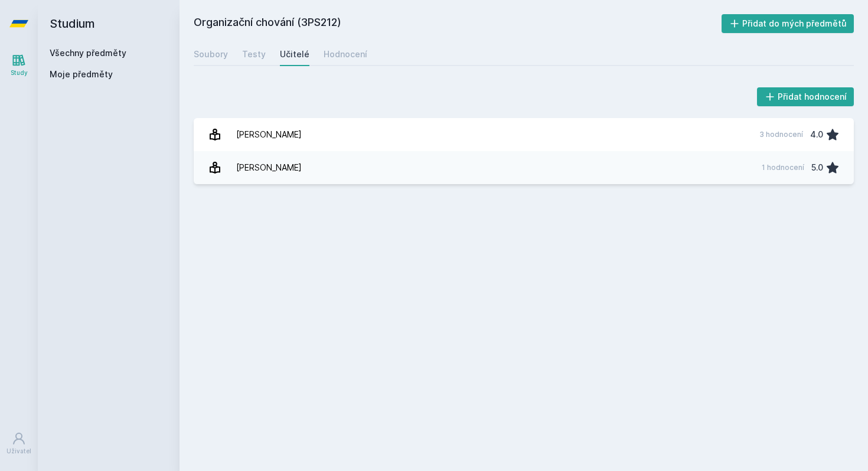 The height and width of the screenshot is (471, 868). I want to click on div: 1 hodnocení, so click(783, 167).